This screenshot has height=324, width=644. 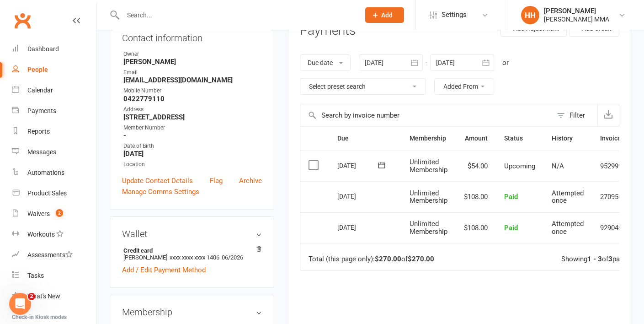 I want to click on div: Location, so click(x=192, y=164).